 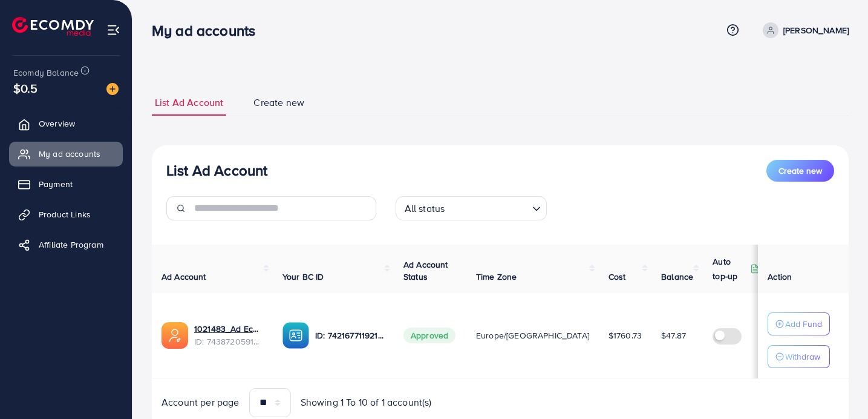 I want to click on h3: List Ad Account, so click(x=216, y=170).